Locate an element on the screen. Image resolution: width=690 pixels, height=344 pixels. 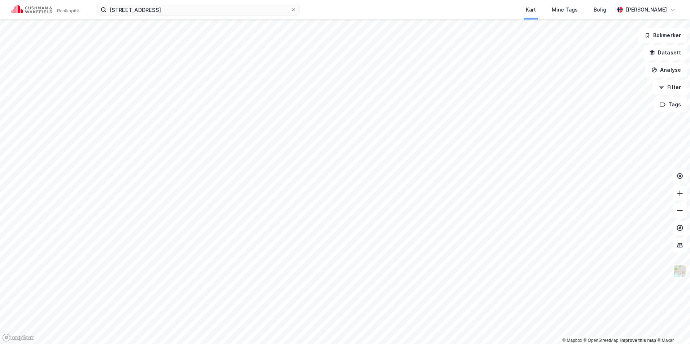
button: Tags is located at coordinates (670, 105).